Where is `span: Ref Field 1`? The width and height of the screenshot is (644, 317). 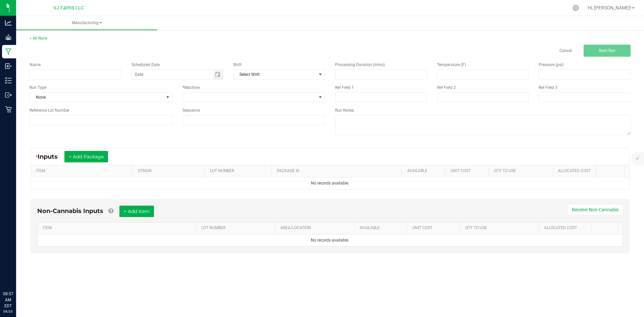
span: Ref Field 1 is located at coordinates (345, 88).